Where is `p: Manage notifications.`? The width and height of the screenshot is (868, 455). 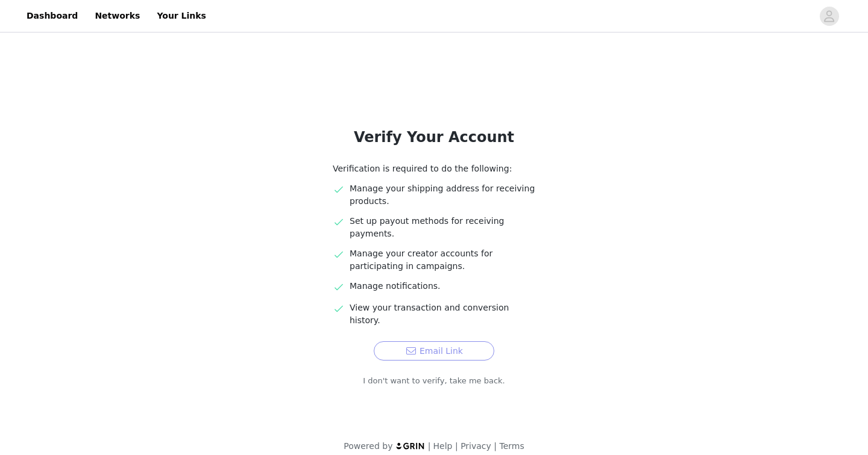 p: Manage notifications. is located at coordinates (442, 286).